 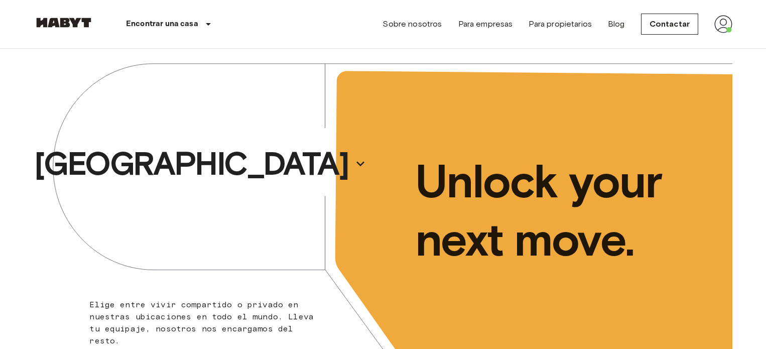 What do you see at coordinates (204, 323) in the screenshot?
I see `p: Elige entre vivir compartido o privado en nuestras ubicaciones en todo el mundo. Lleva tu equipaj...` at bounding box center [204, 323].